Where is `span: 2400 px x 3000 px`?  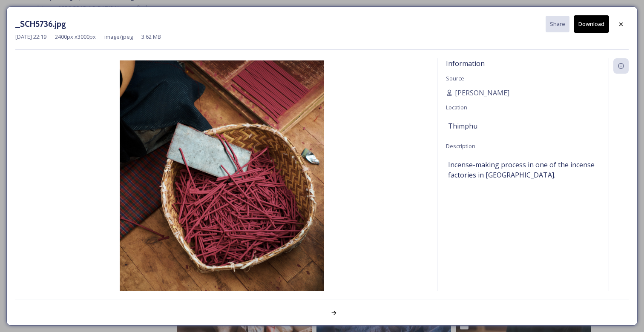 span: 2400 px x 3000 px is located at coordinates (75, 37).